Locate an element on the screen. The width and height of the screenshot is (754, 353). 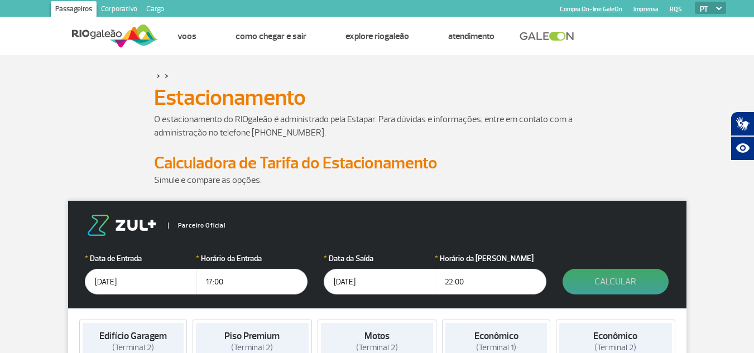
a: Cargo is located at coordinates (155, 10).